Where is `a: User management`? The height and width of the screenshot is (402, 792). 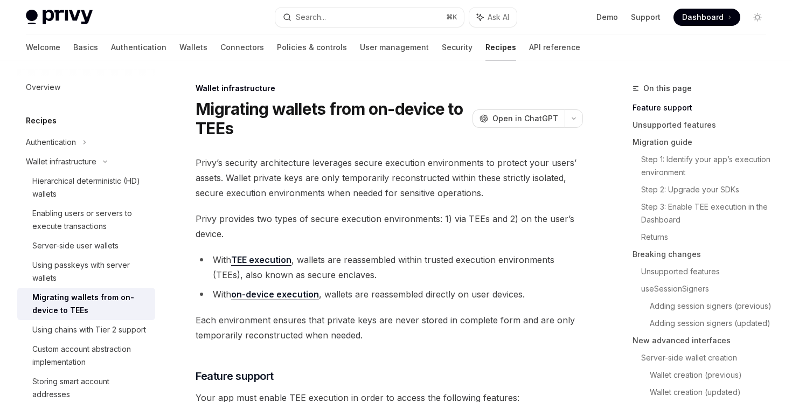
a: User management is located at coordinates (395, 47).